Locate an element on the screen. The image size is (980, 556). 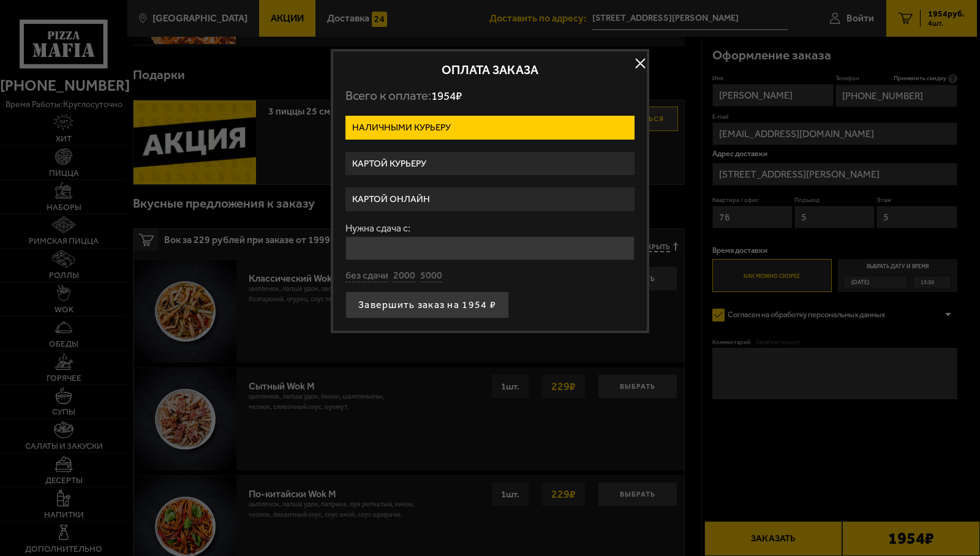
p: Всего к оплате: is located at coordinates (490, 96).